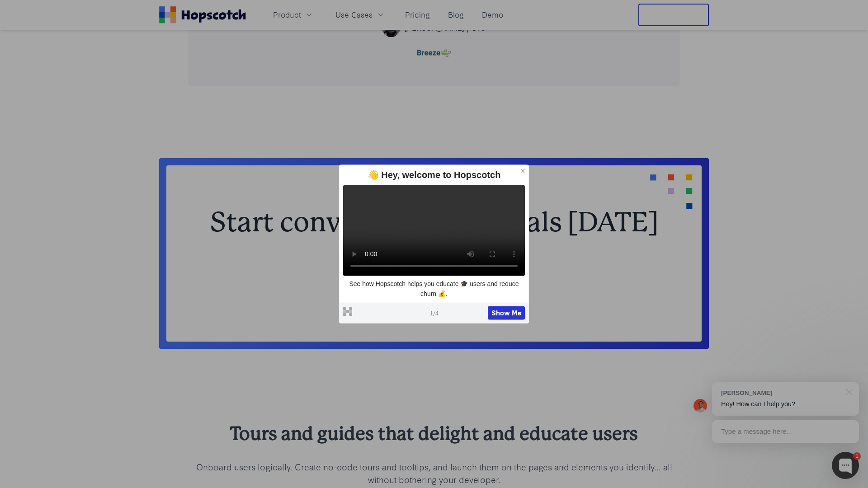  I want to click on div: Type a message here..., so click(785, 431).